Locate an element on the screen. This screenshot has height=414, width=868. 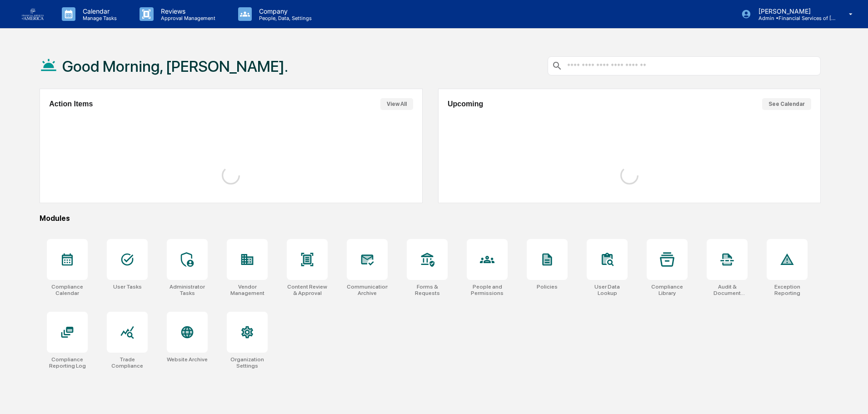
div: Compliance Reporting Log is located at coordinates (67, 363).